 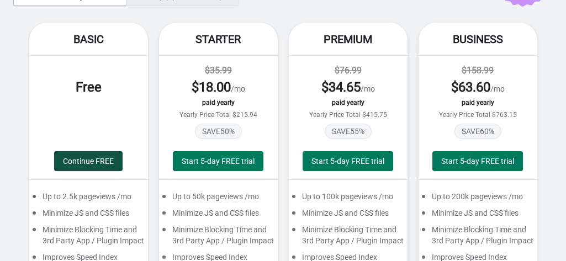 What do you see at coordinates (88, 161) in the screenshot?
I see `span: Continue FREE` at bounding box center [88, 161].